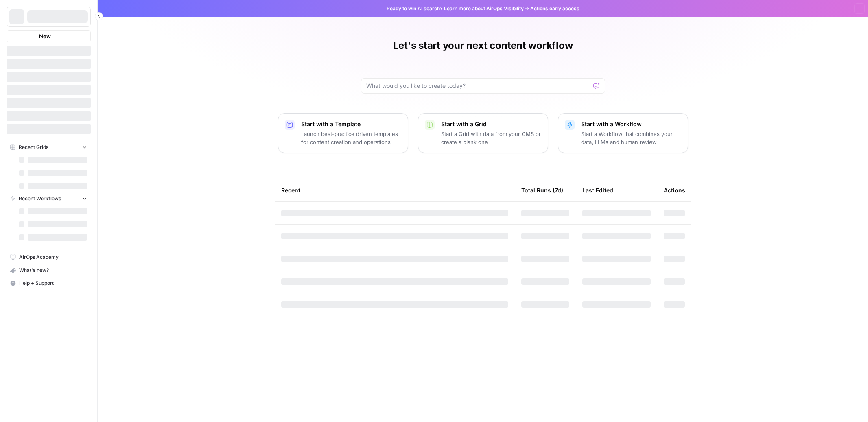 Image resolution: width=868 pixels, height=422 pixels. What do you see at coordinates (53, 257) in the screenshot?
I see `span: AirOps Academy` at bounding box center [53, 257].